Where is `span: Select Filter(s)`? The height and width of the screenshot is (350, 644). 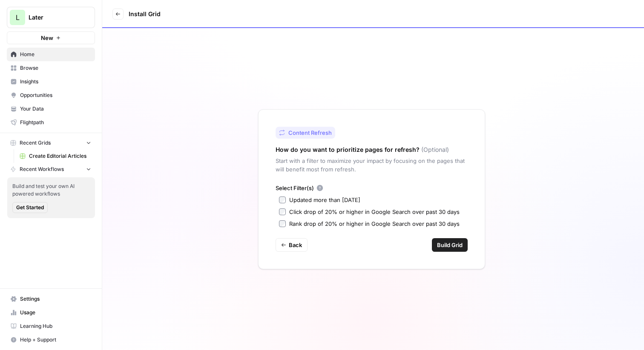
span: Select Filter(s) is located at coordinates (295, 188).